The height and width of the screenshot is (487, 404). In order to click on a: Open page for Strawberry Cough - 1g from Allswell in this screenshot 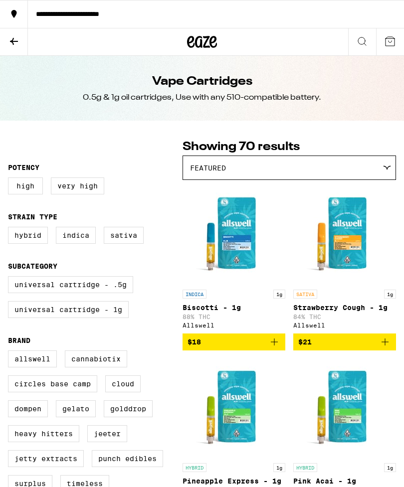, I will do `click(344, 259)`.